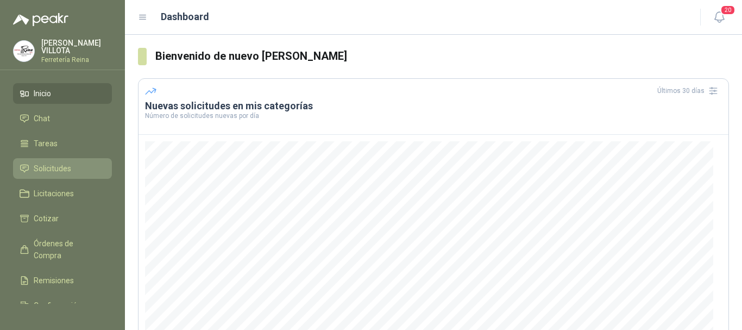 This screenshot has height=330, width=742. Describe the element at coordinates (62, 118) in the screenshot. I see `a: Chat` at that location.